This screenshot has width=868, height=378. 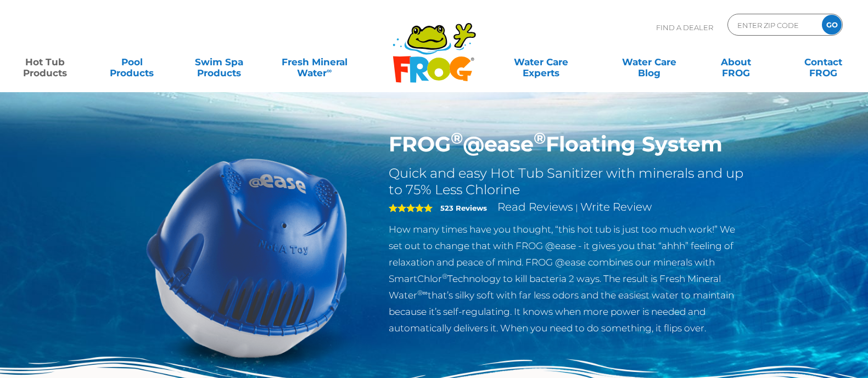 I want to click on a: Water CareBlog, so click(x=649, y=62).